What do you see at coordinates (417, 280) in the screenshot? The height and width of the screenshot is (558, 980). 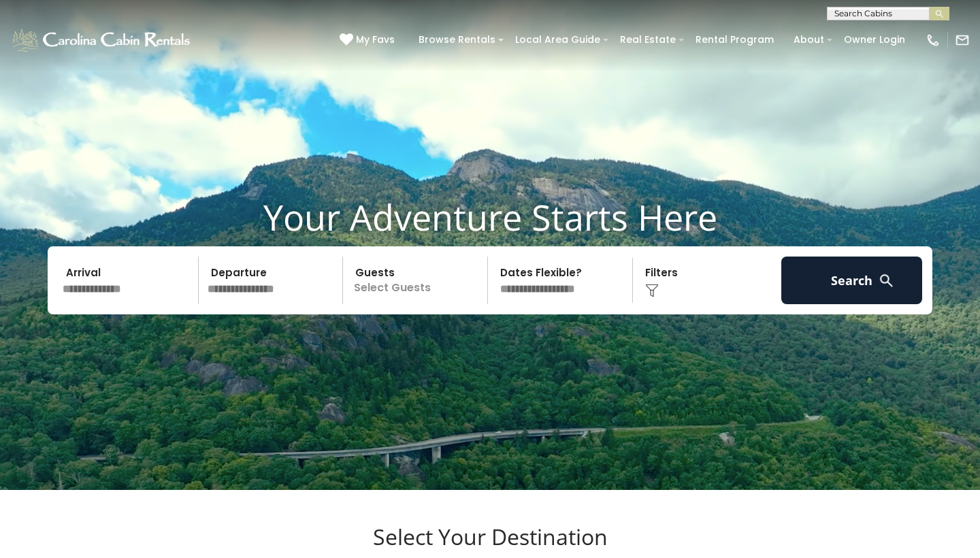 I see `p: Select Guests` at bounding box center [417, 280].